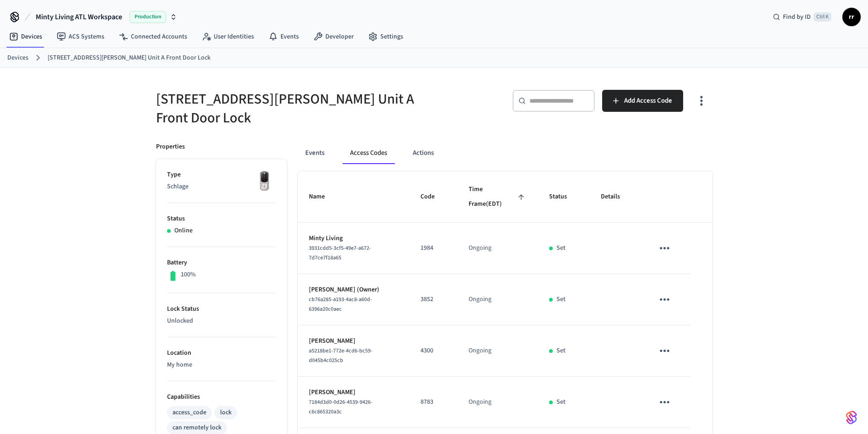 Image resolution: width=868 pixels, height=434 pixels. I want to click on span: Code, so click(434, 197).